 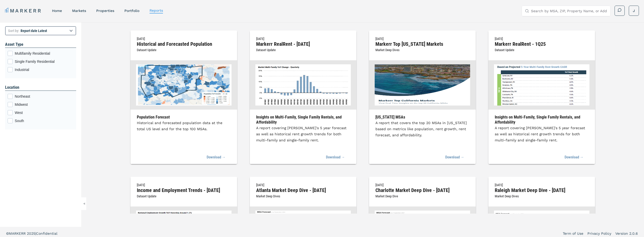 I want to click on span: MARKERR, so click(x=17, y=233).